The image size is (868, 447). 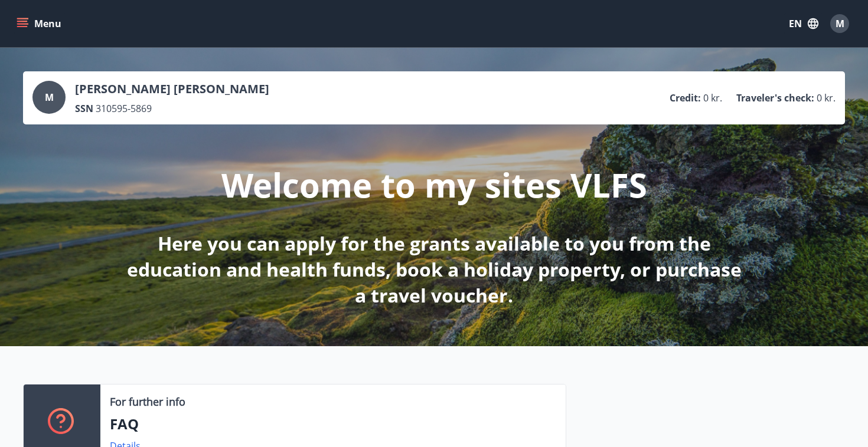 I want to click on p: Traveler's check :, so click(x=775, y=98).